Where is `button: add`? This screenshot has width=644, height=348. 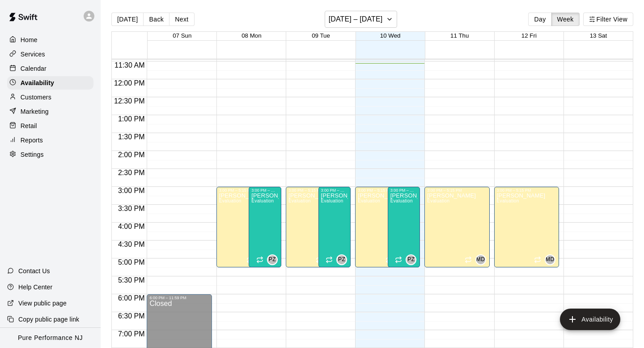
button: add is located at coordinates (590, 319).